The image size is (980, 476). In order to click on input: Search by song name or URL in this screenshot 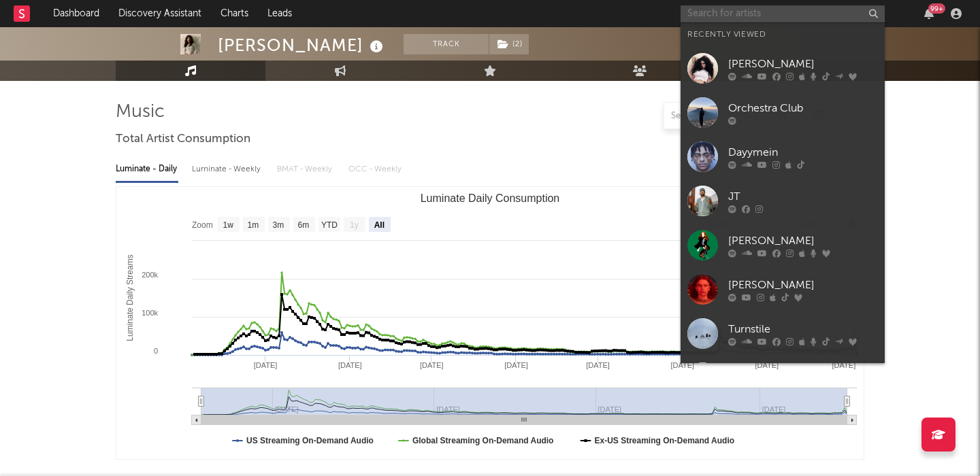, I will do `click(735, 117)`.